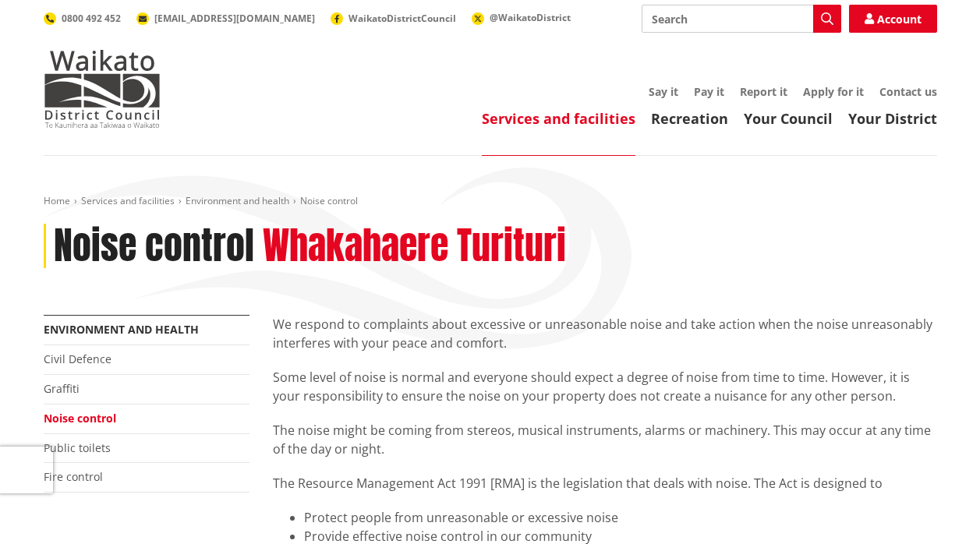 Image resolution: width=980 pixels, height=544 pixels. Describe the element at coordinates (763, 91) in the screenshot. I see `a: Report it` at that location.